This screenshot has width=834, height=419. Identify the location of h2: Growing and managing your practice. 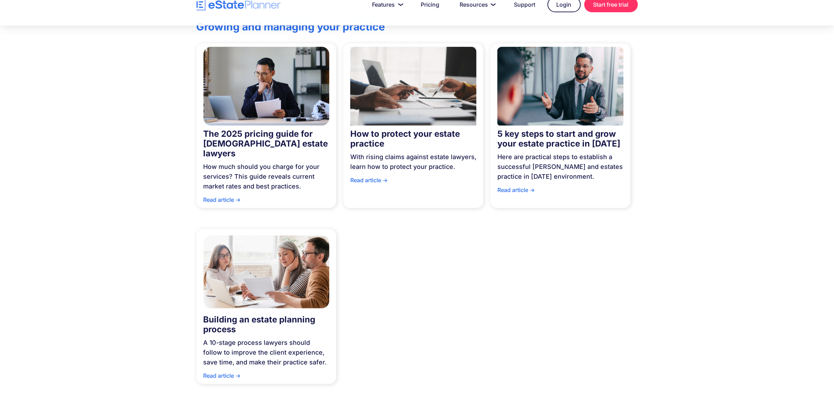
(295, 27).